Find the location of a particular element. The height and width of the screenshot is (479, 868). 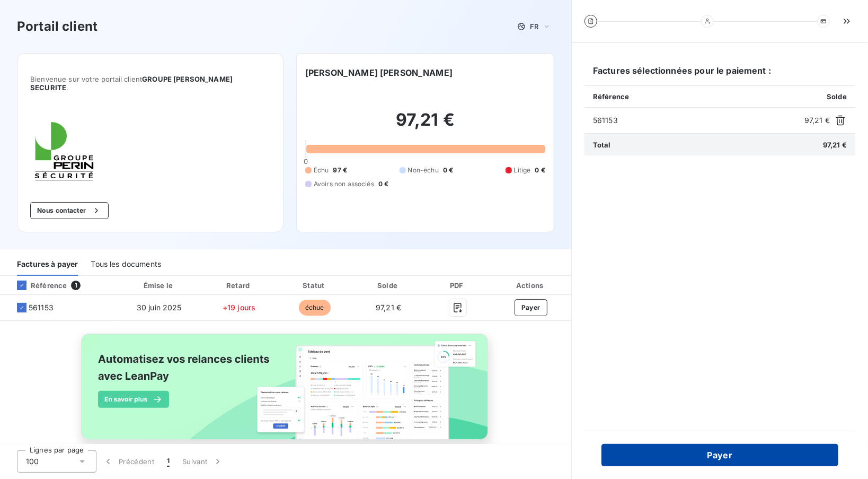

span: échue is located at coordinates (315, 307).